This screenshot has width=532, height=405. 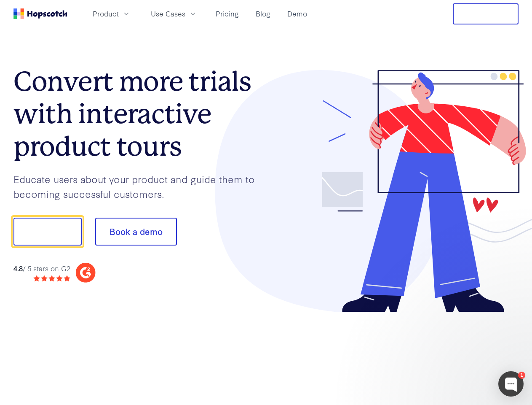 What do you see at coordinates (106, 14) in the screenshot?
I see `span: Product` at bounding box center [106, 14].